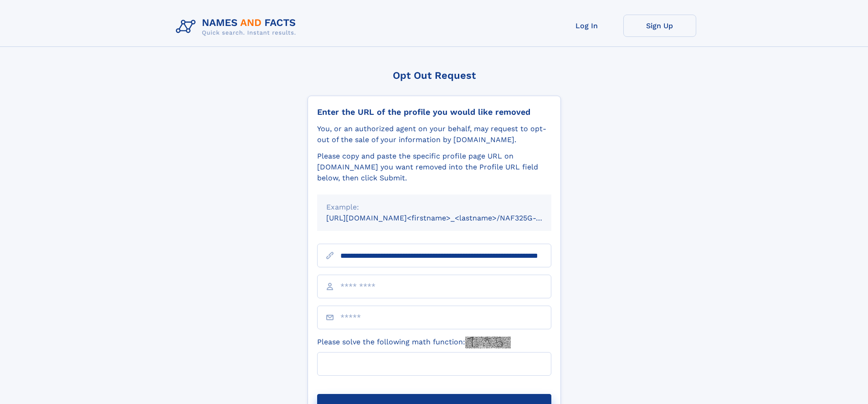 This screenshot has height=404, width=868. Describe the element at coordinates (434, 135) in the screenshot. I see `div: You, or an authorized agent on your behalf, may request to opt-out of the sale of your informatio...` at that location.